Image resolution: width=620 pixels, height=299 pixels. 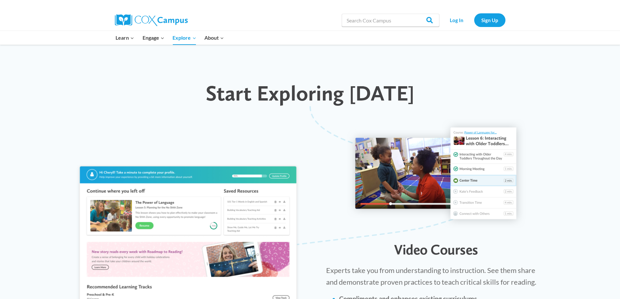 What do you see at coordinates (214, 38) in the screenshot?
I see `button: Child menu of About` at bounding box center [214, 38].